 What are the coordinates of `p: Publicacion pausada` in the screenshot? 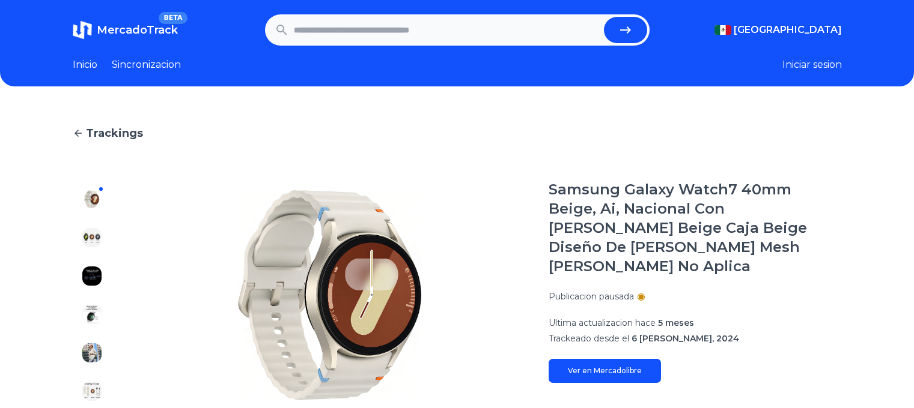 It's located at (591, 297).